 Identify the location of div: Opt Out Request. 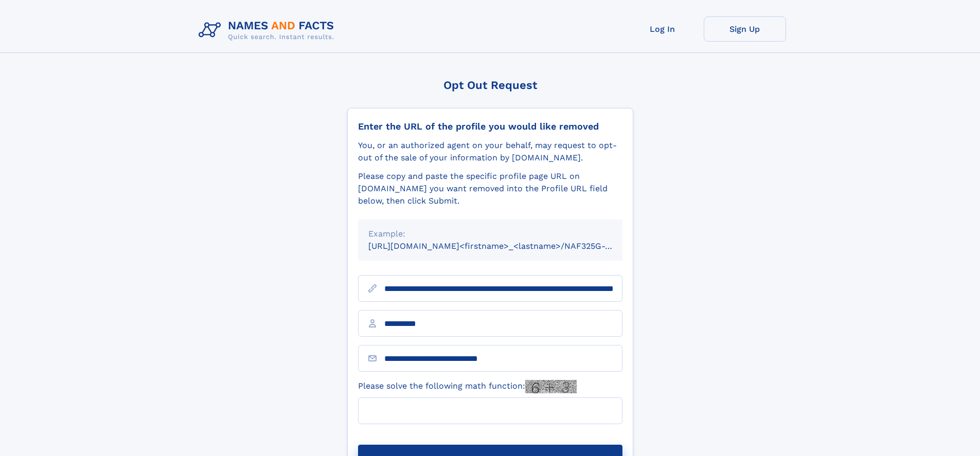
(490, 85).